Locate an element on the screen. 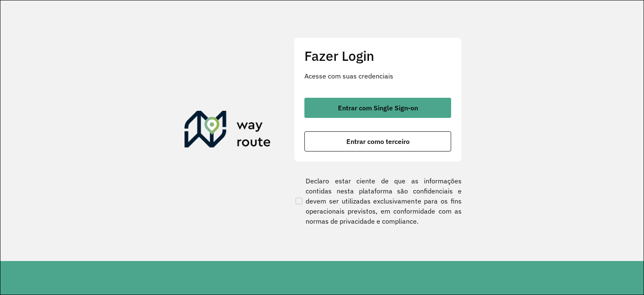 This screenshot has height=295, width=644. img: Roteirizador AmbevTech is located at coordinates (227, 131).